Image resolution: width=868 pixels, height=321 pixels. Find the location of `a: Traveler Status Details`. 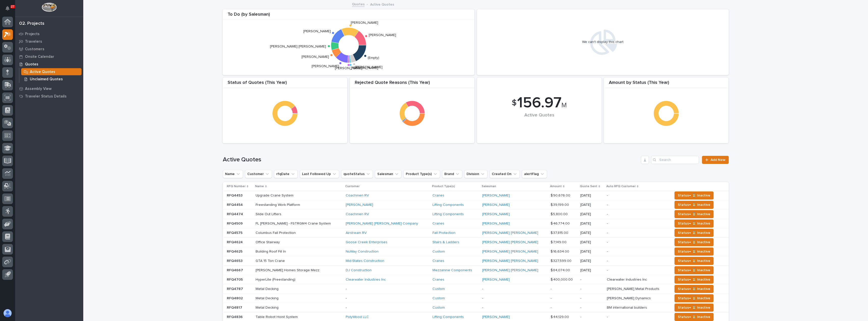

a: Traveler Status Details is located at coordinates (49, 96).